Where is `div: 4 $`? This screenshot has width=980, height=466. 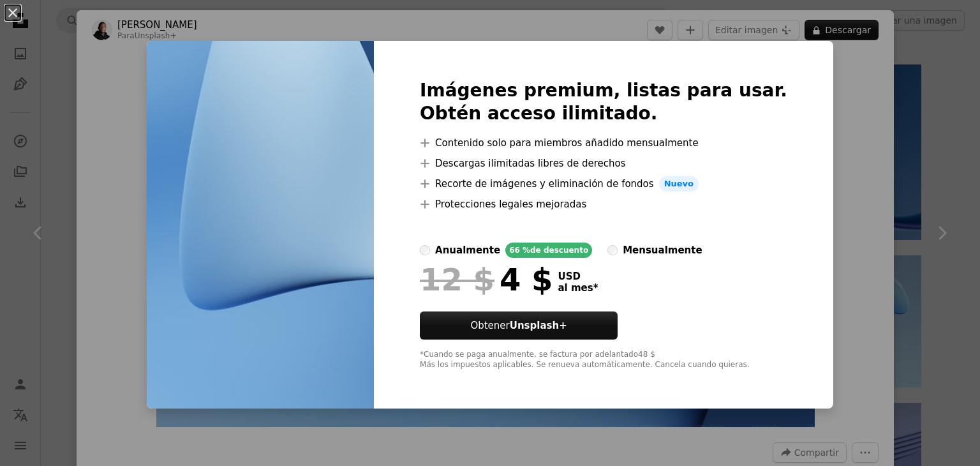
div: 4 $ is located at coordinates (486, 280).